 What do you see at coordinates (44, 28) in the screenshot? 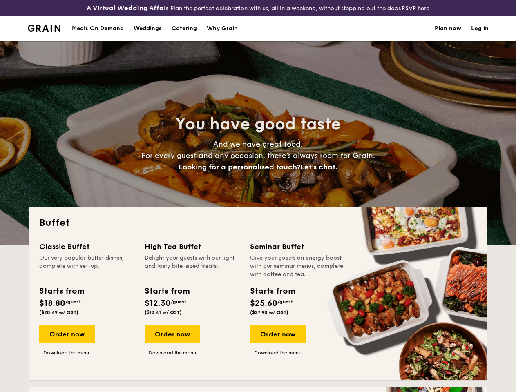
I see `a: Logotype` at bounding box center [44, 28].